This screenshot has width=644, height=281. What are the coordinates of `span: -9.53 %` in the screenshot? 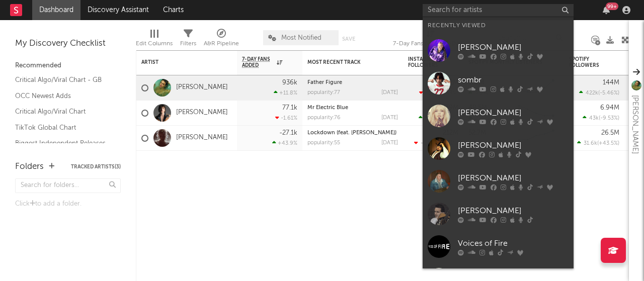 It's located at (608, 118).